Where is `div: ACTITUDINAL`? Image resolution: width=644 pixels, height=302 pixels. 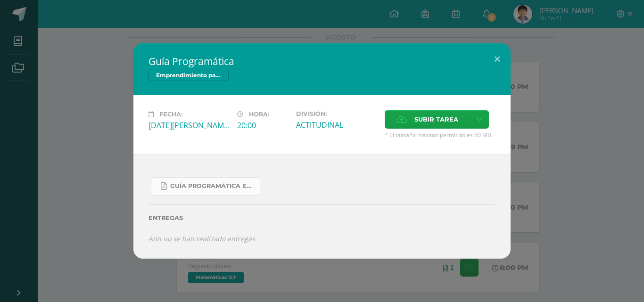 div: ACTITUDINAL is located at coordinates (336, 125).